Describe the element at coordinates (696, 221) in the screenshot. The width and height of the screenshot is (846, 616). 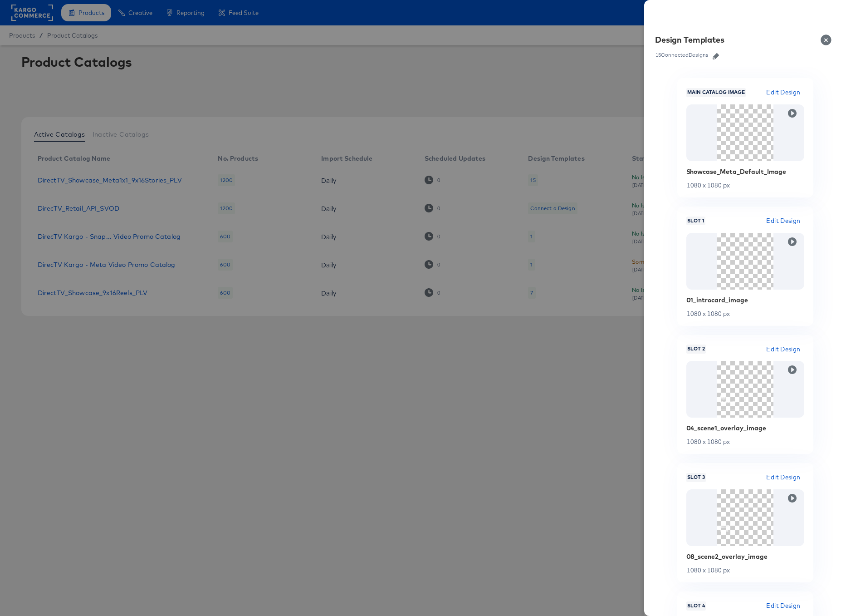
I see `span: Slot 1` at that location.